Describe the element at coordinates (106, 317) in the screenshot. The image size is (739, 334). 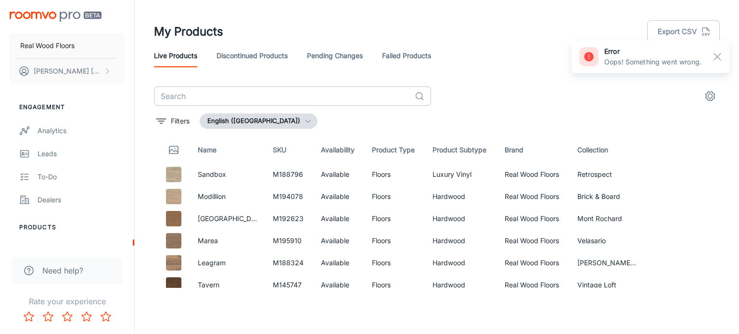
I see `button: Rate 5 star` at that location.